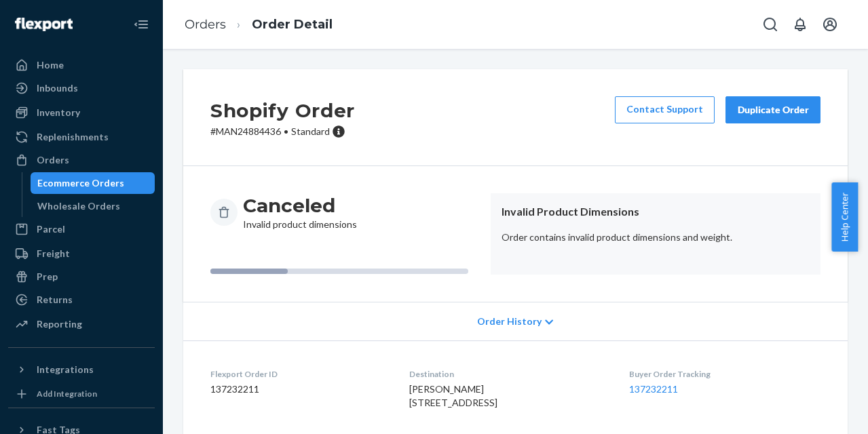  I want to click on div: Reporting, so click(59, 325).